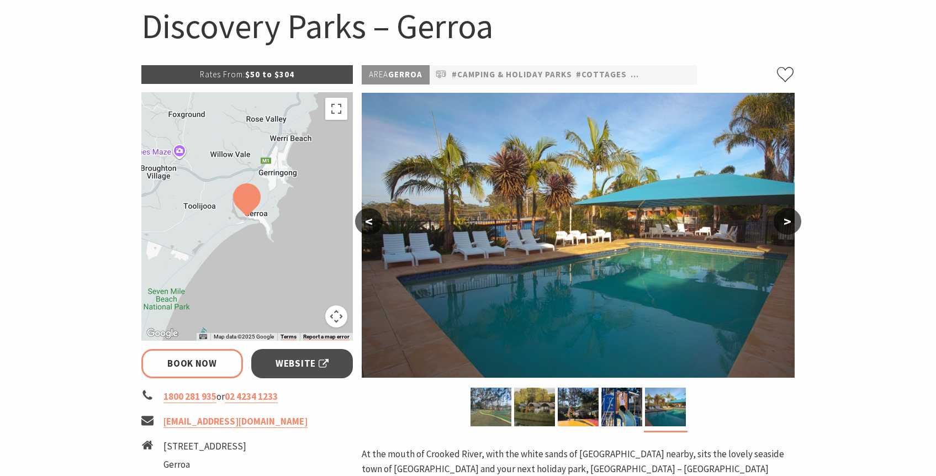 Image resolution: width=936 pixels, height=476 pixels. What do you see at coordinates (326, 337) in the screenshot?
I see `a: Report a map error` at bounding box center [326, 337].